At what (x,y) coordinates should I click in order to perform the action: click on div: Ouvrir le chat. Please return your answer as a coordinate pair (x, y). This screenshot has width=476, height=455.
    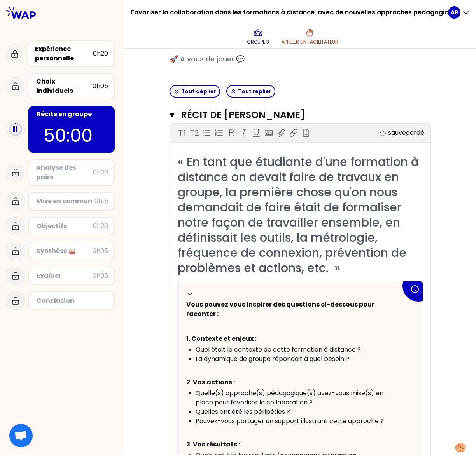
    Looking at the image, I should click on (21, 436).